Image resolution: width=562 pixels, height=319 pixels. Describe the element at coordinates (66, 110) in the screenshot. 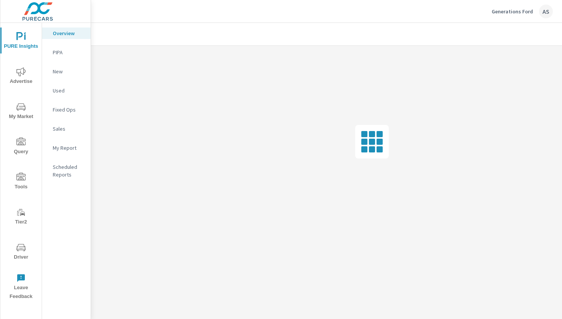

I see `div: Fixed Ops` at that location.